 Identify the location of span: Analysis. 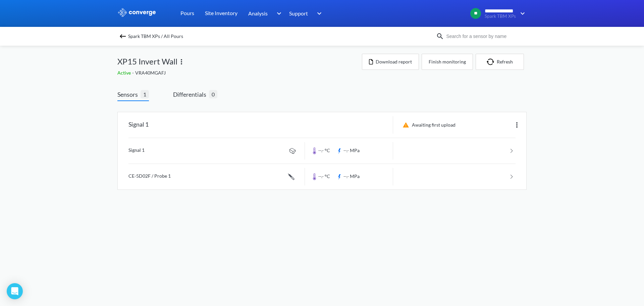
(258, 13).